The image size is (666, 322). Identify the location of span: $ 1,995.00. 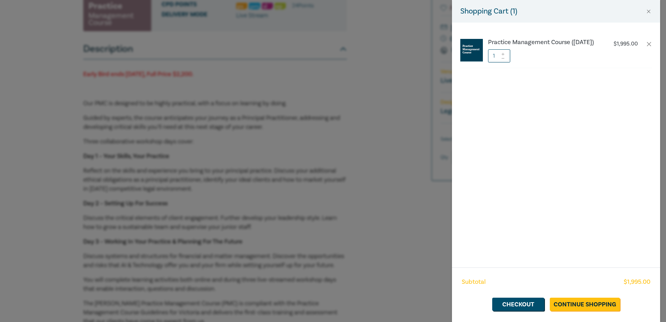
(637, 282).